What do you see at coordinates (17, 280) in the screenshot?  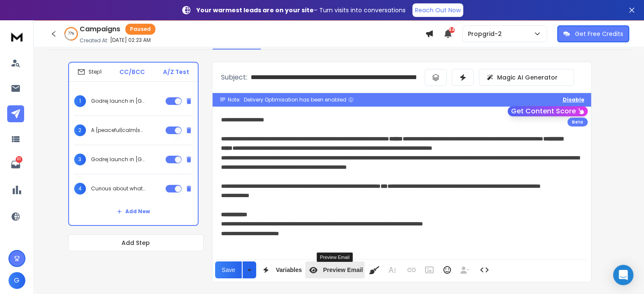 I see `button: G` at bounding box center [17, 280].